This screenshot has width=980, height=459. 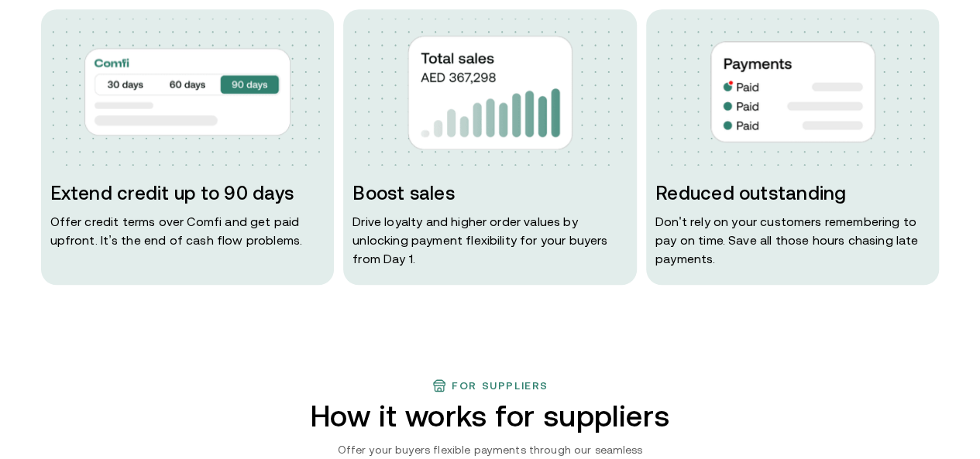 What do you see at coordinates (188, 231) in the screenshot?
I see `p: Offer credit terms over Comfi and get paid upfront. It’s the end of cash flow problems.` at bounding box center [188, 231].